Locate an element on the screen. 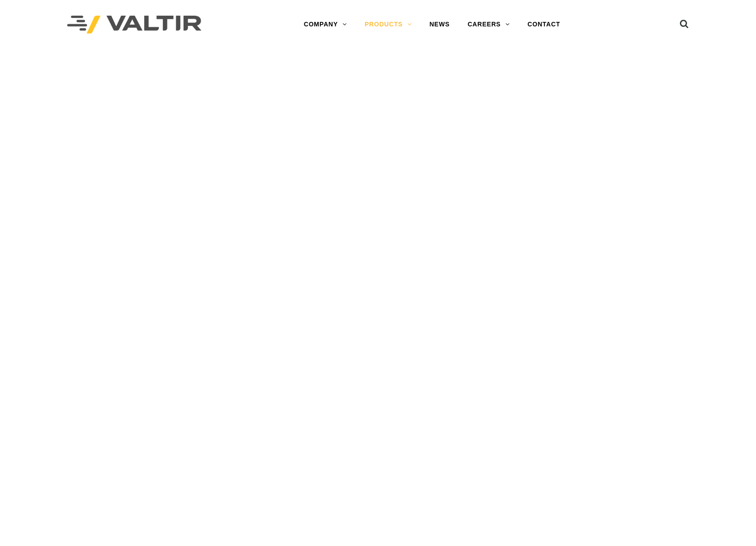  a: CAREERS is located at coordinates (489, 24).